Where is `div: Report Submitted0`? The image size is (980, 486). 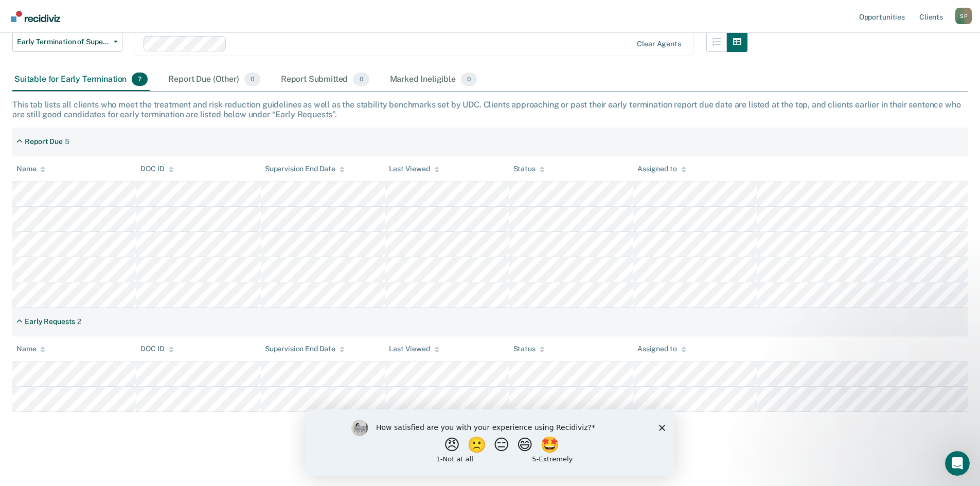 div: Report Submitted0 is located at coordinates (325, 79).